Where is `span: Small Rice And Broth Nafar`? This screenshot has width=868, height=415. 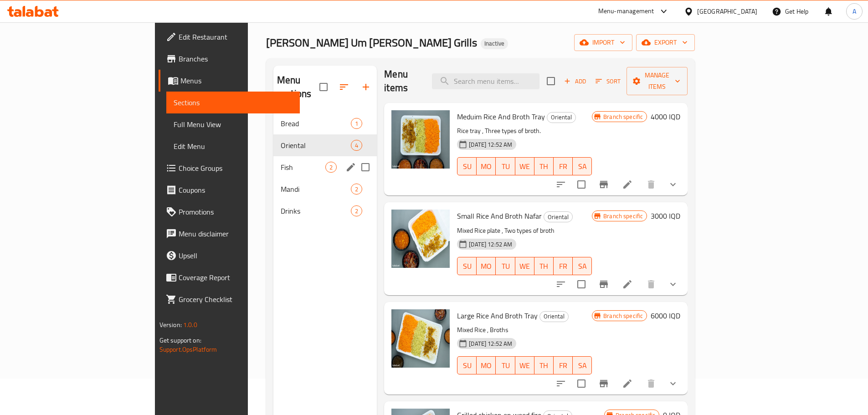 span: Small Rice And Broth Nafar is located at coordinates (499, 216).